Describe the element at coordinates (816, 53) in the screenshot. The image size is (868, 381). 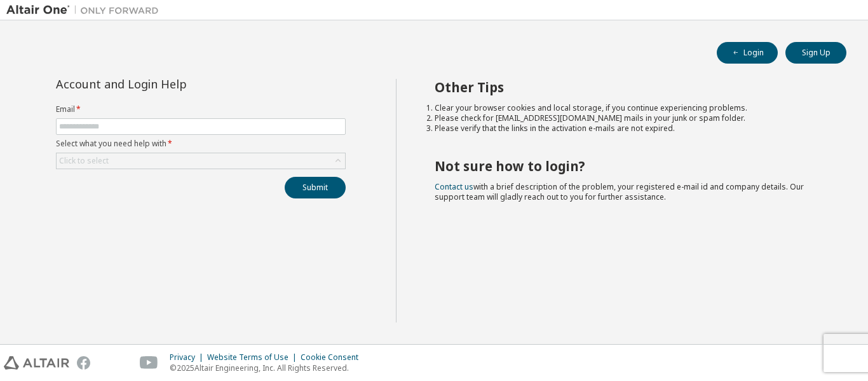
I see `button: Sign Up` at that location.